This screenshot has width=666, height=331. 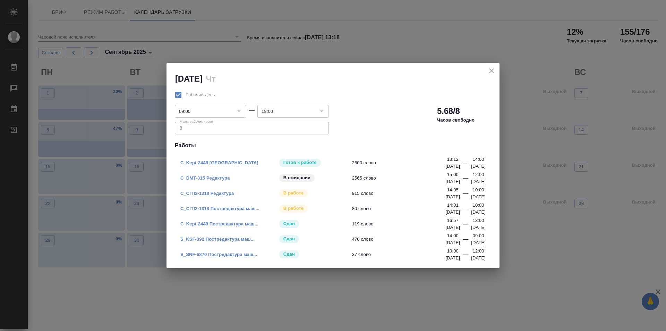 What do you see at coordinates (211, 78) in the screenshot?
I see `h2: Чт` at bounding box center [211, 78].